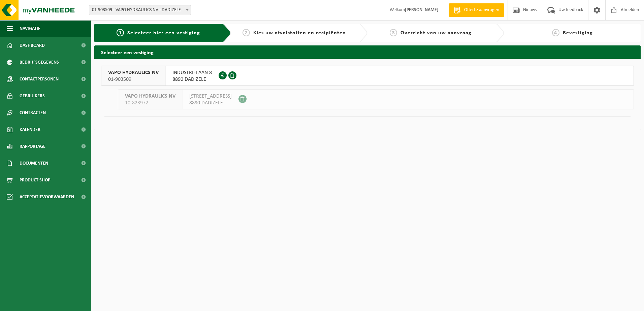  Describe the element at coordinates (120, 33) in the screenshot. I see `span: 1` at that location.